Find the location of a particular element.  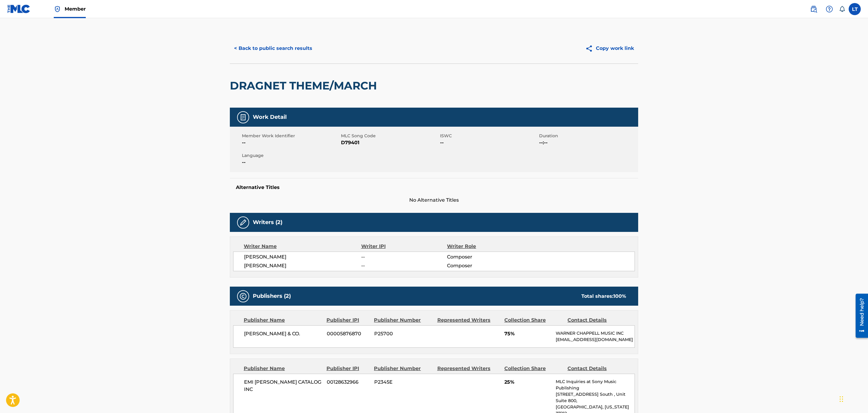

h5: Work Detail is located at coordinates (270, 117).